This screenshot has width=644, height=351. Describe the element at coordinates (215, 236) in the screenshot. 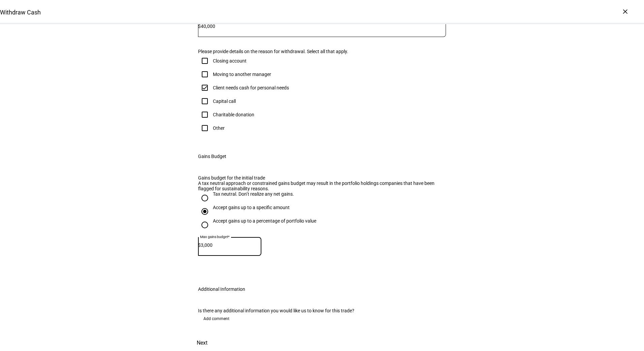

I see `mat-label: Max gains budget*` at that location.